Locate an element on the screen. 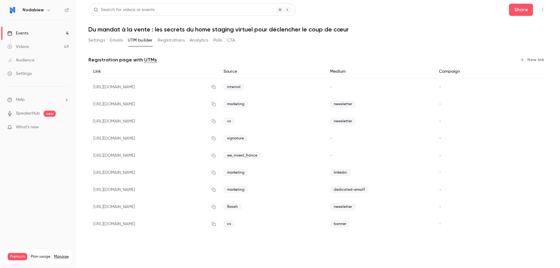  button: UTM builder is located at coordinates (140, 40).